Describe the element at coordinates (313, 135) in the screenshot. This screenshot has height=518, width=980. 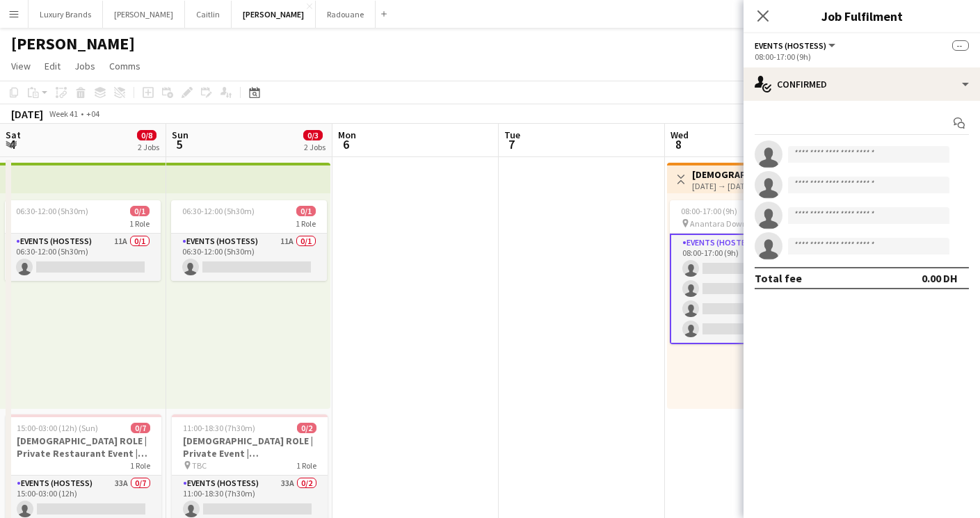
I see `span: 0/3` at that location.